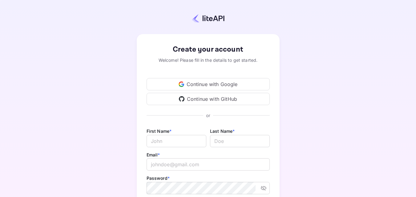 This screenshot has width=416, height=197. I want to click on div: Continue with Google, so click(208, 84).